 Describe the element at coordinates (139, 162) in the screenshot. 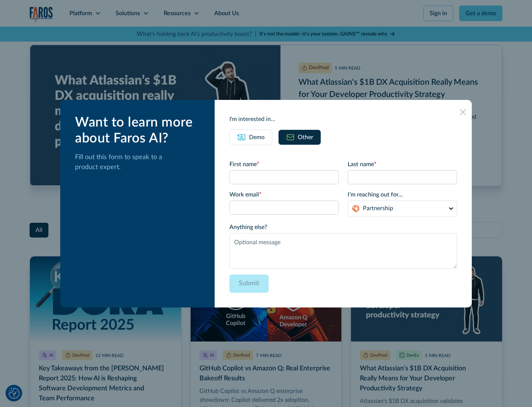

I see `p: Fill out this form to speak to a product expert.` at that location.